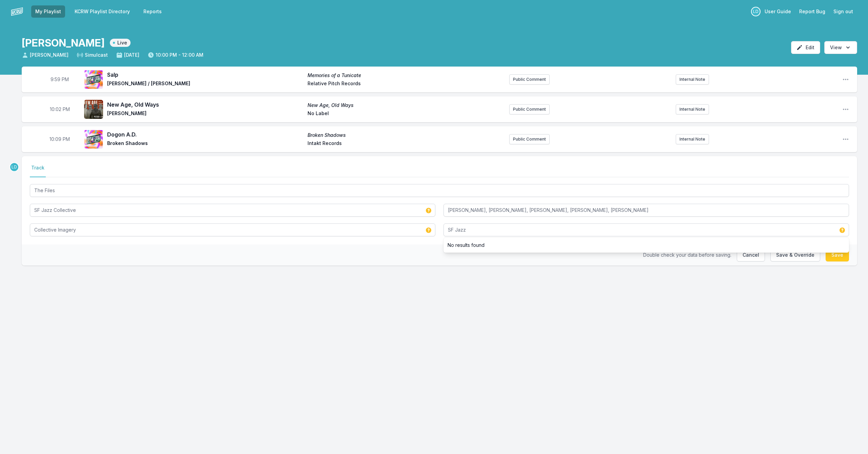  What do you see at coordinates (405, 144) in the screenshot?
I see `span: Intakt Records` at bounding box center [405, 144].